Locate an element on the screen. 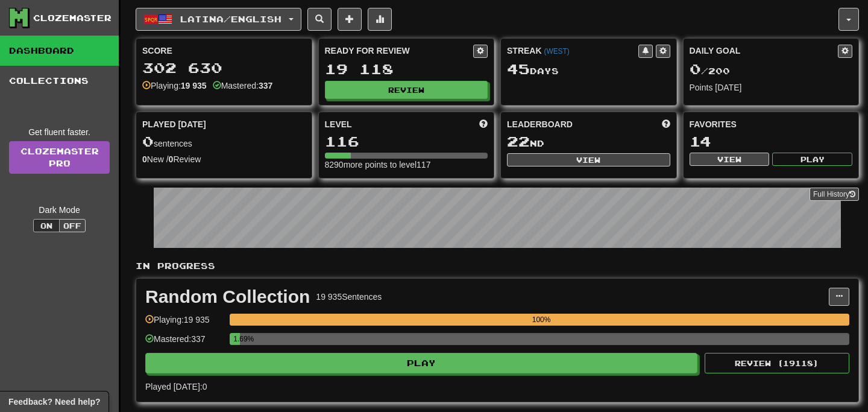  div: 1.69% is located at coordinates (236, 339).